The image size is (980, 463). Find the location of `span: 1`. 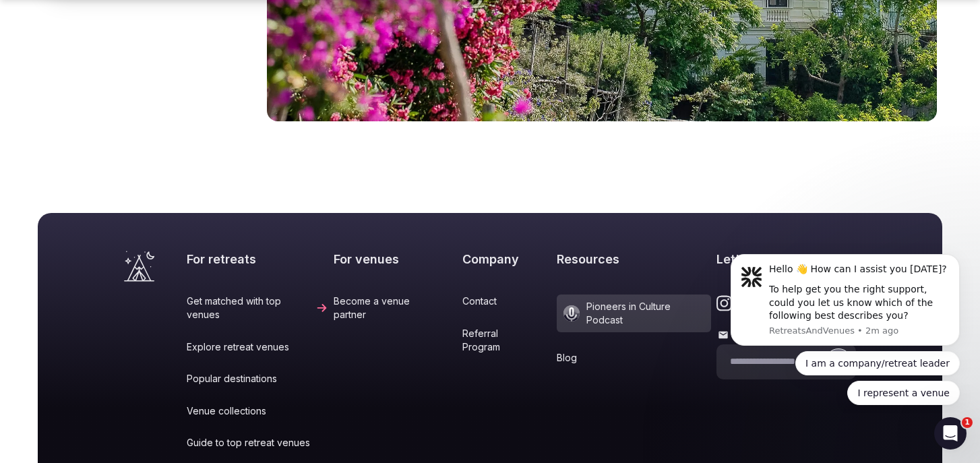

span: 1 is located at coordinates (967, 423).